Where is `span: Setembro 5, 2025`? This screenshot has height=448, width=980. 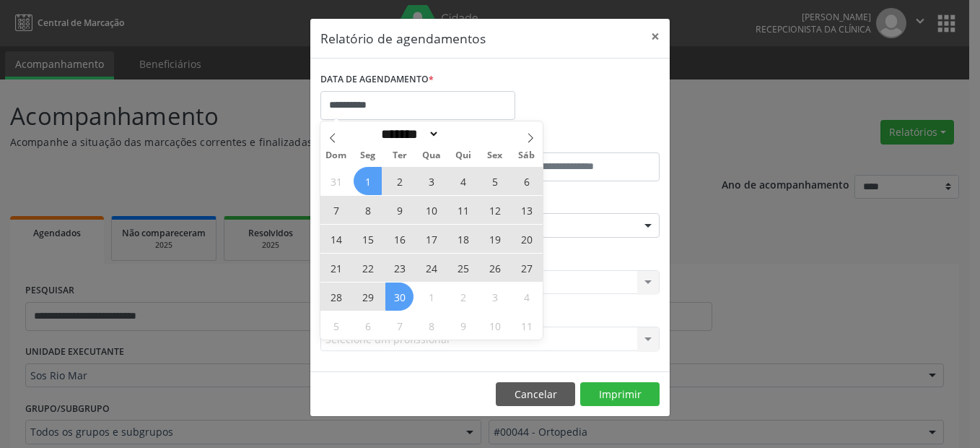
span: Setembro 5, 2025 is located at coordinates (494, 181).